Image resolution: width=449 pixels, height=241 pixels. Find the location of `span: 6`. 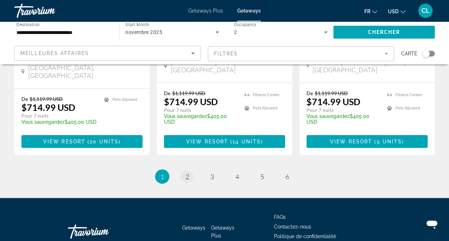

span: 6 is located at coordinates (287, 176).